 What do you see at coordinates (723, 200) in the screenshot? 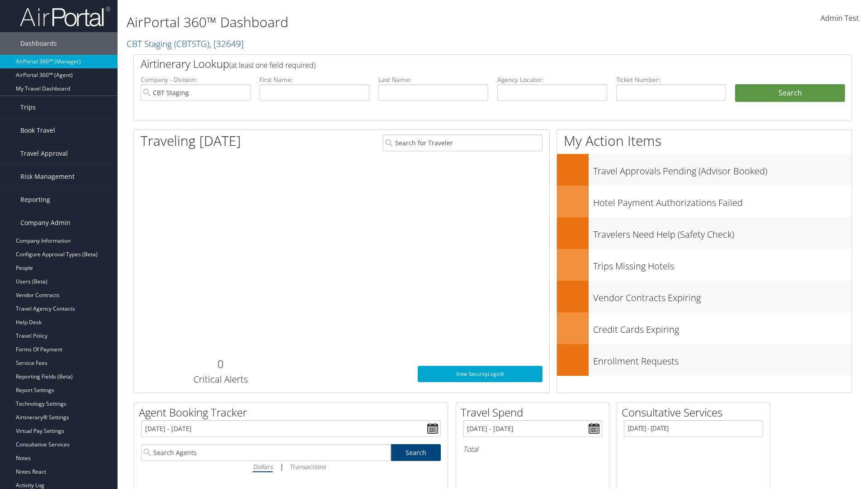
I see `h3: Hotel Payment Authorizations Failed` at bounding box center [723, 200].